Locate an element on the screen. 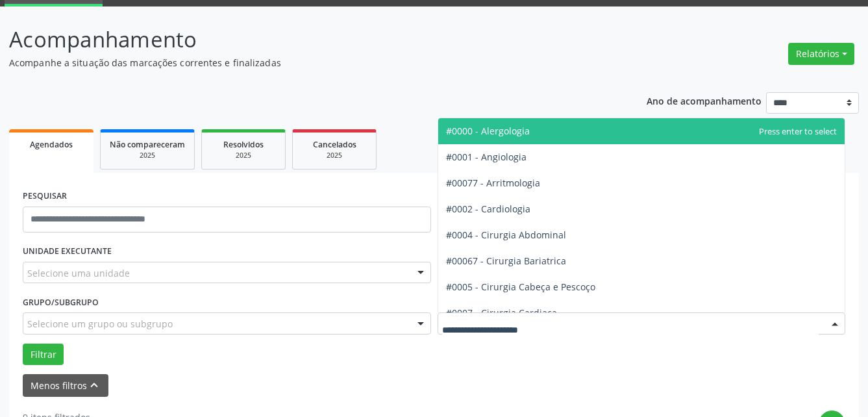  label: PESQUISAR is located at coordinates (45, 196).